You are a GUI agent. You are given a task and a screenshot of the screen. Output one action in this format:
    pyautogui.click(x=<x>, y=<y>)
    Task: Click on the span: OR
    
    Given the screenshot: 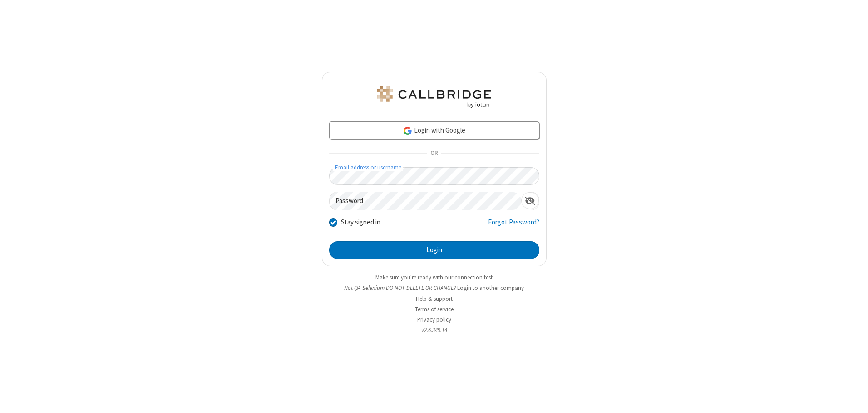 What is the action you would take?
    pyautogui.click(x=434, y=153)
    